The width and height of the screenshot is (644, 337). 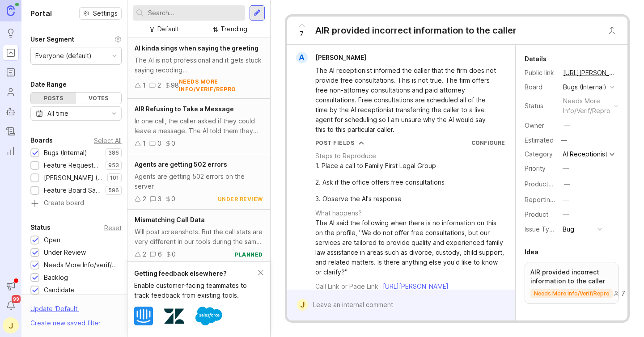 I want to click on label: Priority, so click(x=534, y=168).